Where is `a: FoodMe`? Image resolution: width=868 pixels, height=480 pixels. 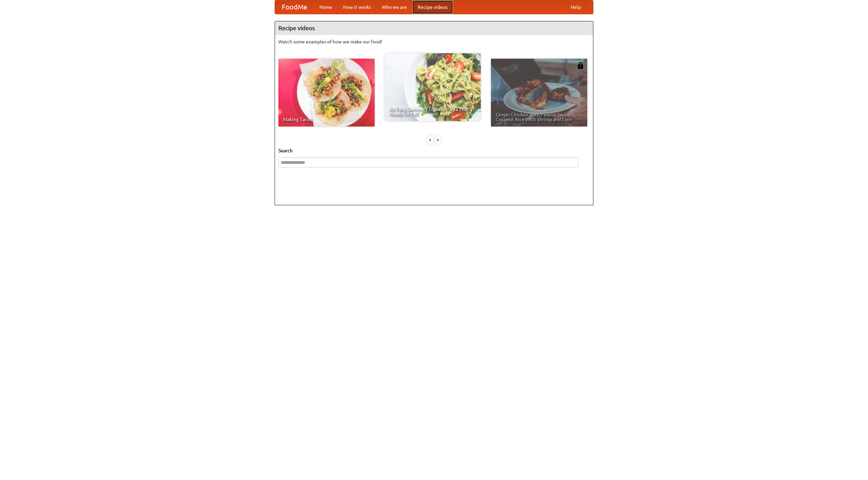
a: FoodMe is located at coordinates (295, 7).